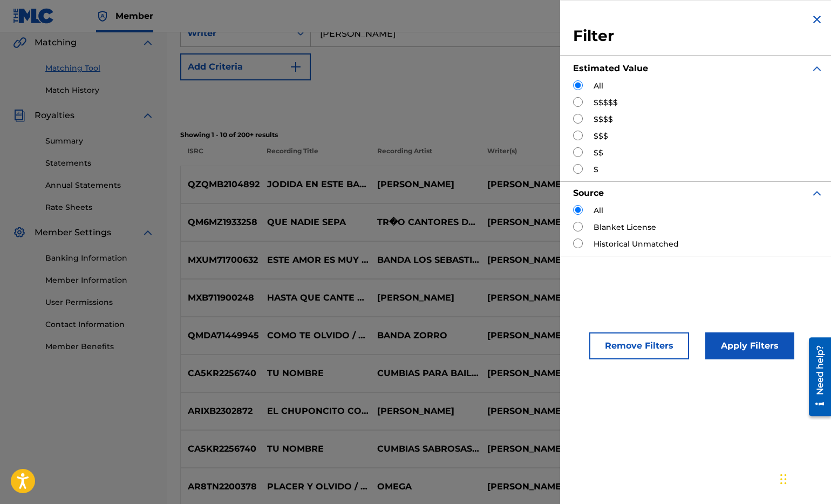 The image size is (831, 504). What do you see at coordinates (19, 37) in the screenshot?
I see `div: Need help?` at bounding box center [19, 37].